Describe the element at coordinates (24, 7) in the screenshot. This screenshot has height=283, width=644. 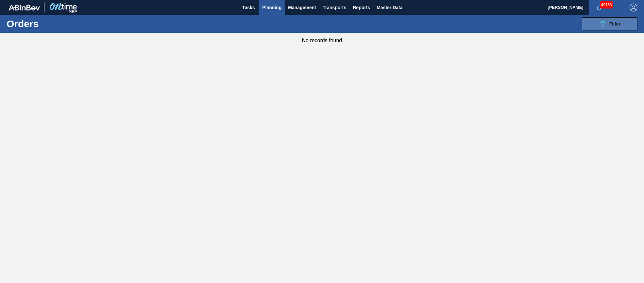
I see `img: TNhmsLtSVTkK8tSr43FrP2fwEKptu5GPRR3wAAAABJRU5ErkJggg==` at that location.